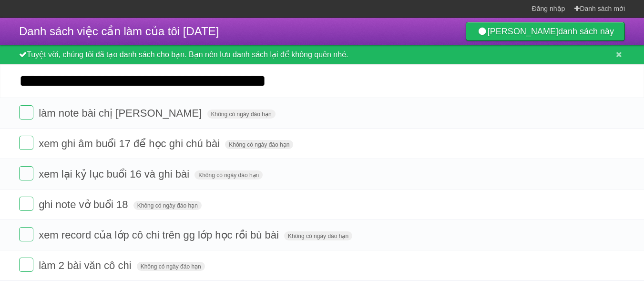 Image resolution: width=644 pixels, height=289 pixels. Describe the element at coordinates (114, 174) in the screenshot. I see `font: xem lại kỷ lục buổi 16 và ghi bài` at that location.